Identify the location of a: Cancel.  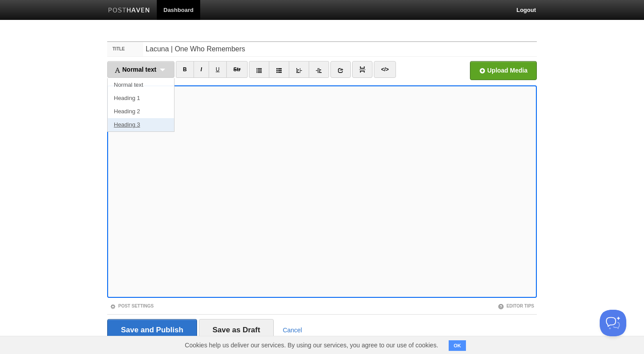
(292, 330).